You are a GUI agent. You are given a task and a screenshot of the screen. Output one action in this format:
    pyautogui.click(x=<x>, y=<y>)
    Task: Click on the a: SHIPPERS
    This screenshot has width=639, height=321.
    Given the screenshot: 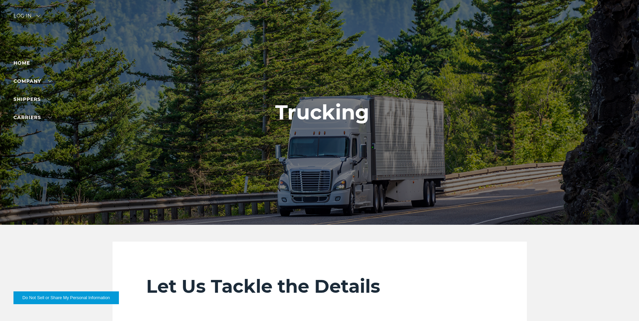 What is the action you would take?
    pyautogui.click(x=32, y=99)
    